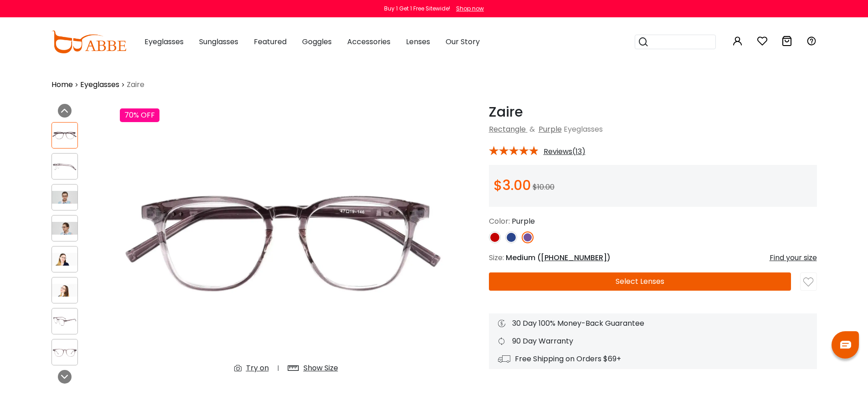 This screenshot has width=868, height=395. What do you see at coordinates (62, 85) in the screenshot?
I see `a: Home` at bounding box center [62, 85].